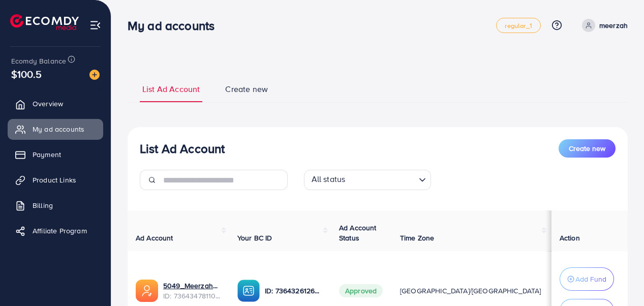 Image resolution: width=644 pixels, height=306 pixels. Describe the element at coordinates (56, 129) in the screenshot. I see `a: My ad accounts` at that location.